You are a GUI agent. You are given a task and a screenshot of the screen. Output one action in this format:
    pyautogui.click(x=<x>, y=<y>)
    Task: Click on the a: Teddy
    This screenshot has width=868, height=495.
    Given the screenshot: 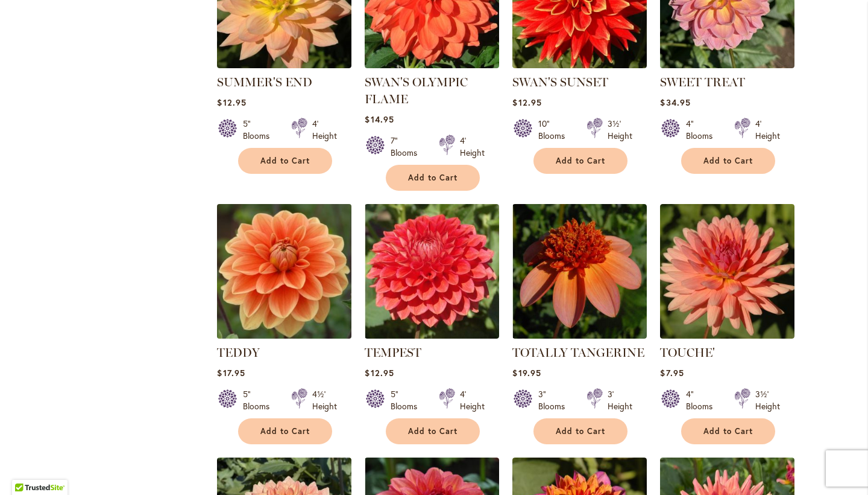 What is the action you would take?
    pyautogui.click(x=284, y=335)
    